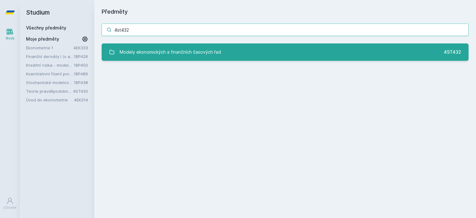 The height and width of the screenshot is (218, 476). I want to click on a: Study, so click(10, 34).